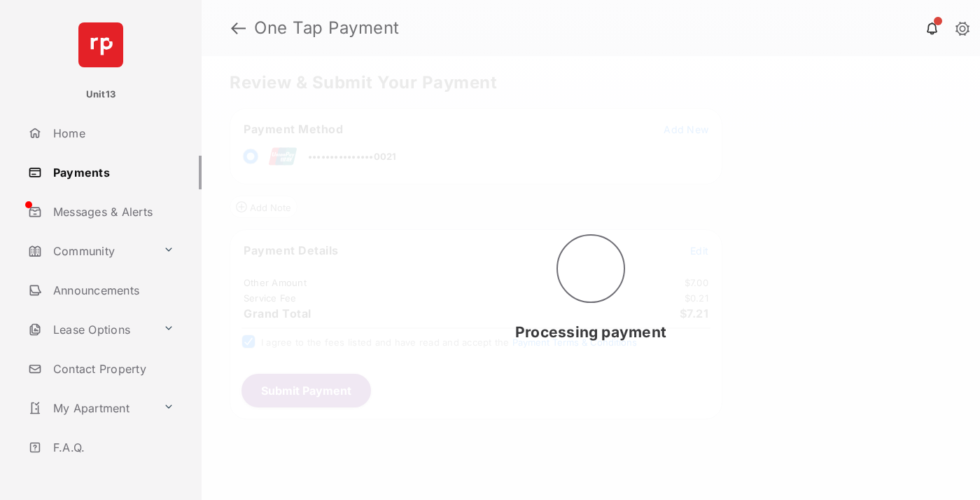 This screenshot has width=980, height=500. I want to click on a: Announcements, so click(112, 290).